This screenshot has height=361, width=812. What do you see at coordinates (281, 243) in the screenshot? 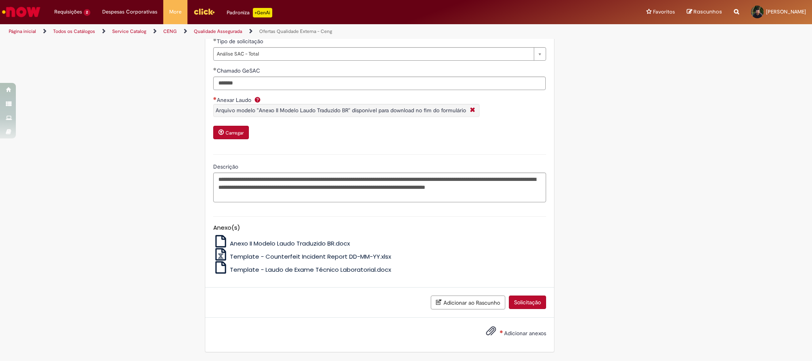
I see `a: Anexo II Modelo Laudo Traduzido BR.docx` at bounding box center [281, 243].